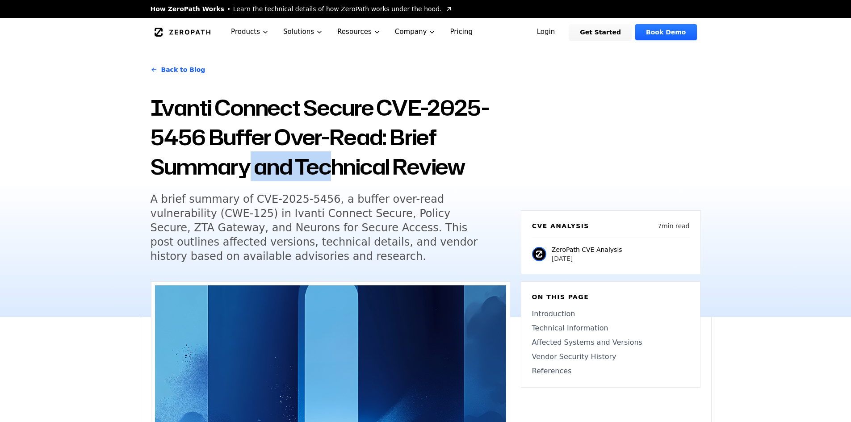 This screenshot has height=422, width=851. What do you see at coordinates (611, 357) in the screenshot?
I see `a: Vendor Security History` at bounding box center [611, 357].